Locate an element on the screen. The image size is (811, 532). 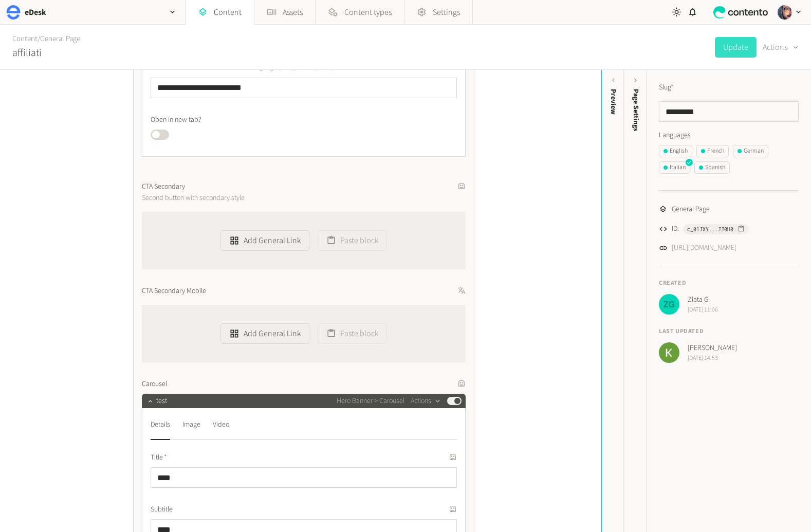
div: German is located at coordinates (750, 151).